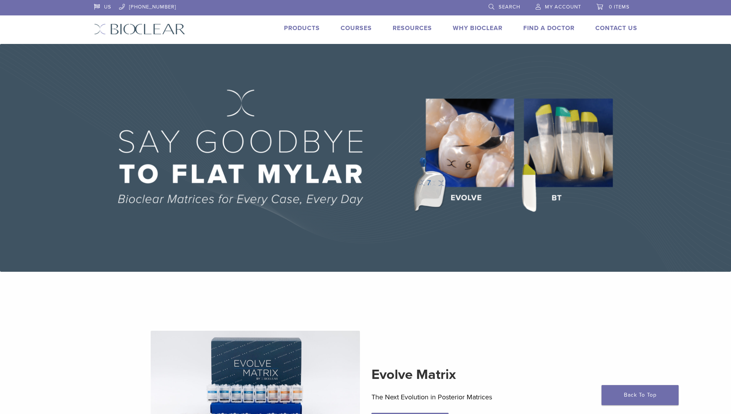  I want to click on a: Find A Doctor, so click(549, 28).